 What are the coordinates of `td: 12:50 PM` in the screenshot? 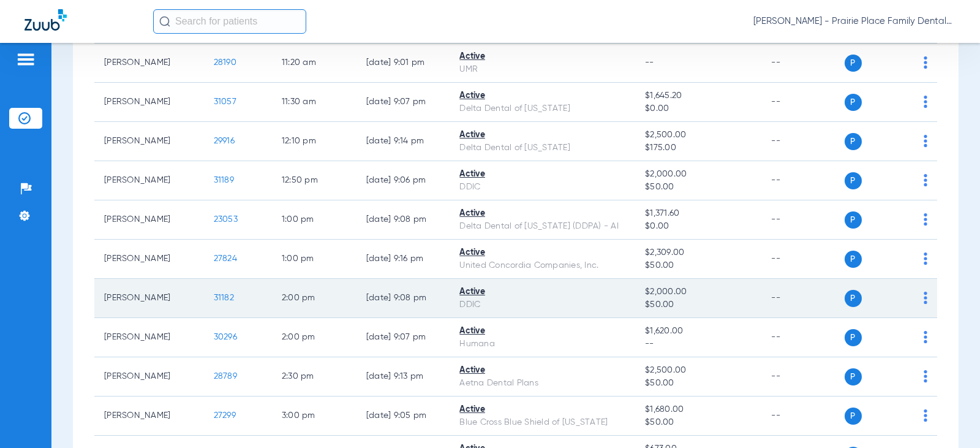 It's located at (315, 181).